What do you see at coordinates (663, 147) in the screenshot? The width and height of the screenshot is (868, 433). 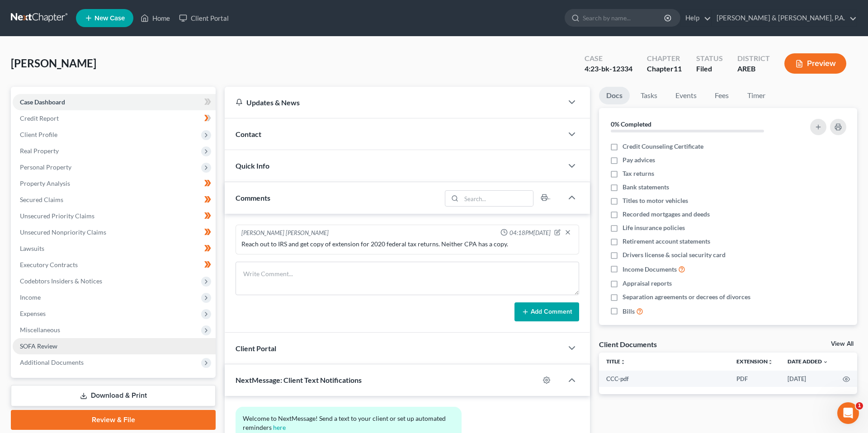 I see `span: Credit Counseling Certificate` at bounding box center [663, 147].